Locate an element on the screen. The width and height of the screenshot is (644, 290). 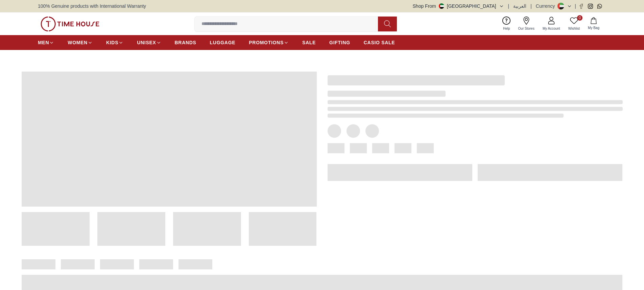
img: United Arab Emirates is located at coordinates (441, 6).